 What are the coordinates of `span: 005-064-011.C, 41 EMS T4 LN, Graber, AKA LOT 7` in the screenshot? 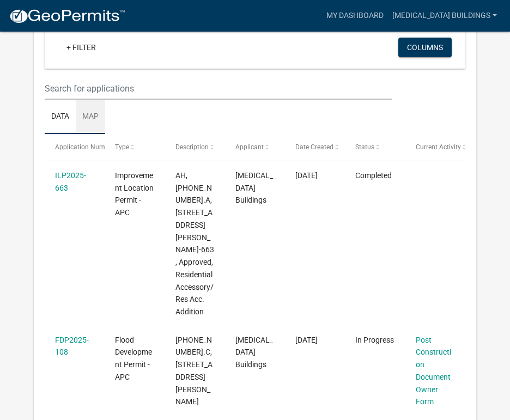 It's located at (194, 371).